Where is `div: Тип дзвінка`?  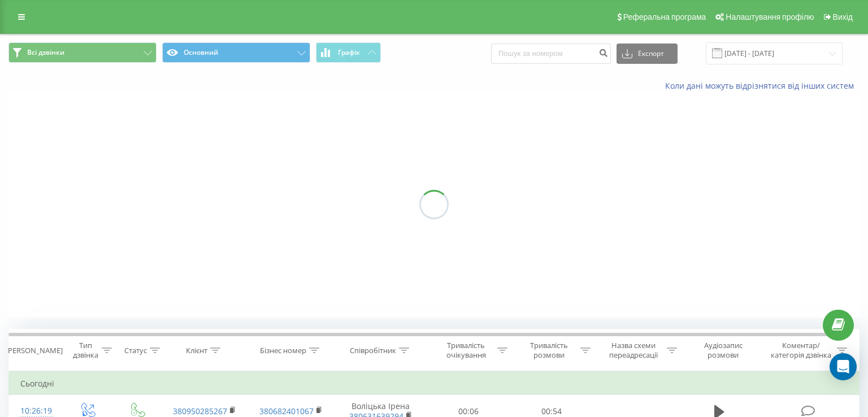
div: Тип дзвінка is located at coordinates (85, 350).